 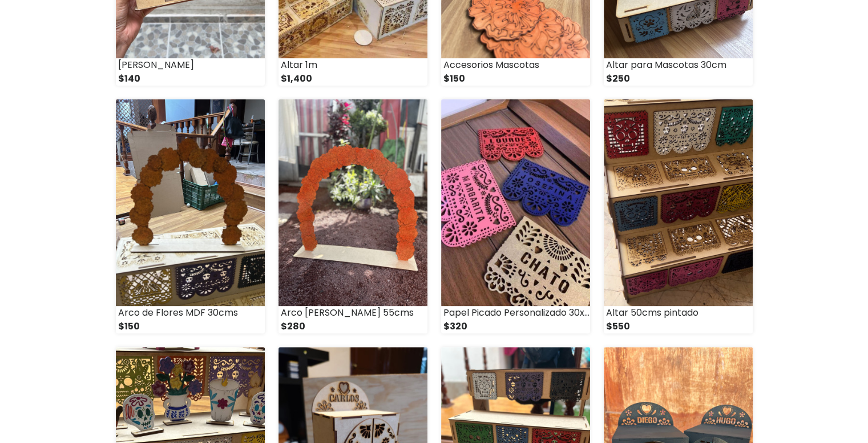 What do you see at coordinates (516, 203) in the screenshot?
I see `img: small_1726426808742.jpeg` at bounding box center [516, 203].